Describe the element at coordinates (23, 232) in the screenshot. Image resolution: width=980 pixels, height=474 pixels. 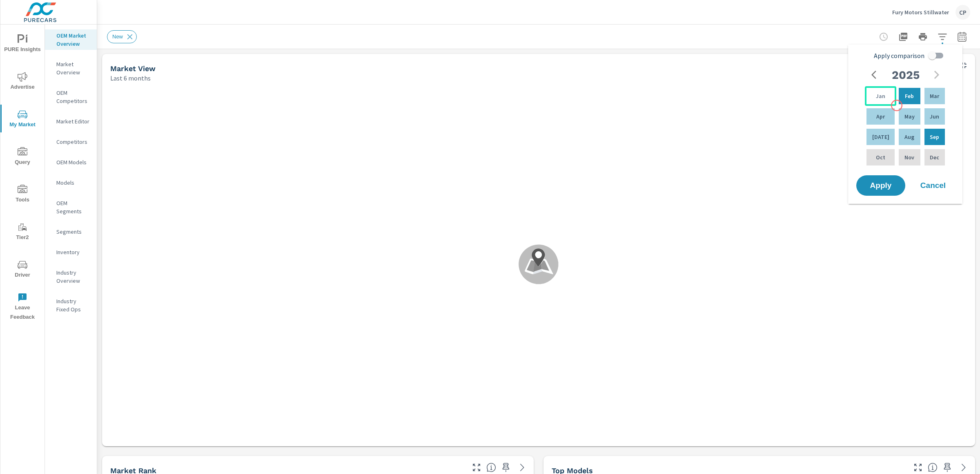
I see `span: Tier2` at that location.